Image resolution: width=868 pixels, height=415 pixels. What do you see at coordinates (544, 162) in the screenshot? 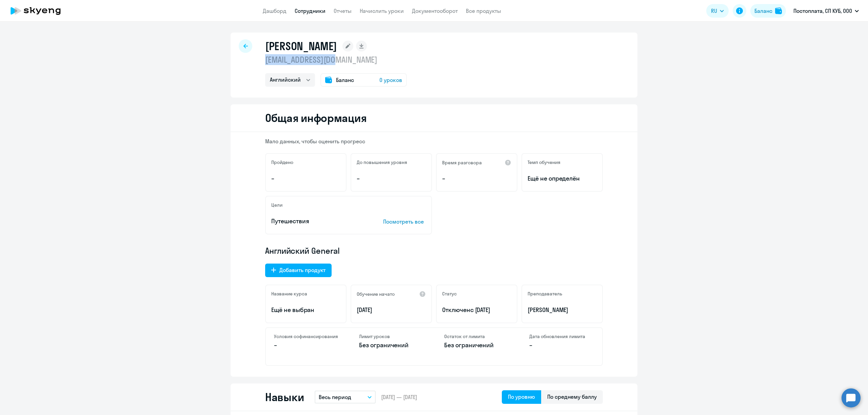
I see `h5: Темп обучения` at bounding box center [544, 162].